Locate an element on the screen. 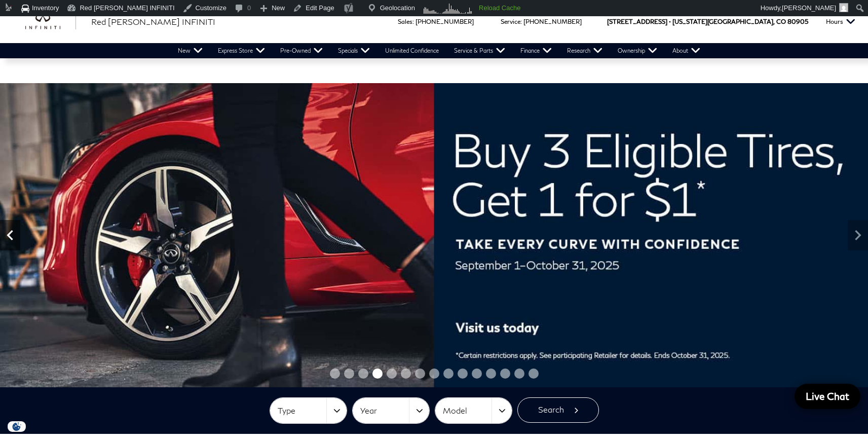 The height and width of the screenshot is (442, 868). a: Pre-Owned is located at coordinates (301, 51).